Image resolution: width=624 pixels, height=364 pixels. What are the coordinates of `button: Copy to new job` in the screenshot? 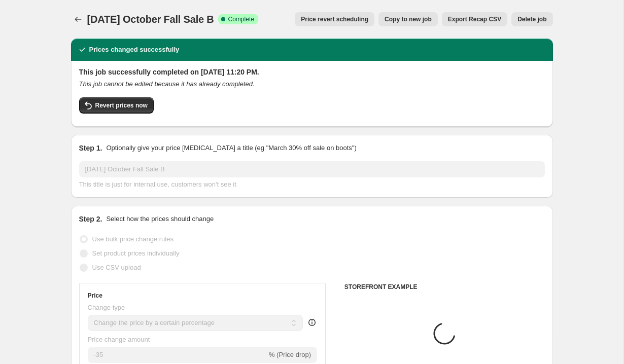 It's located at (408, 19).